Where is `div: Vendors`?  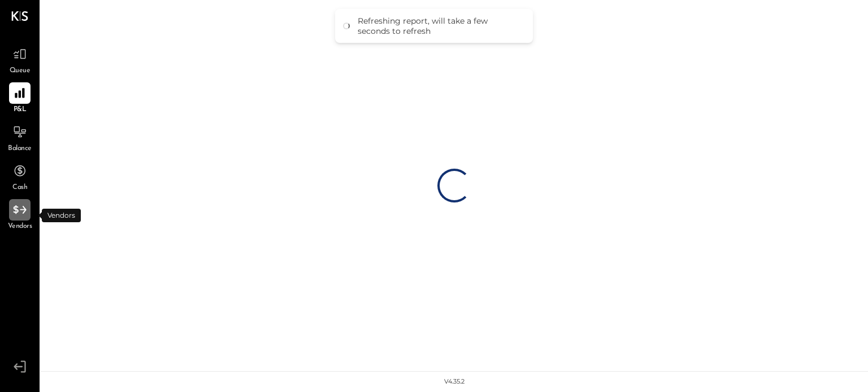 div: Vendors is located at coordinates (61, 216).